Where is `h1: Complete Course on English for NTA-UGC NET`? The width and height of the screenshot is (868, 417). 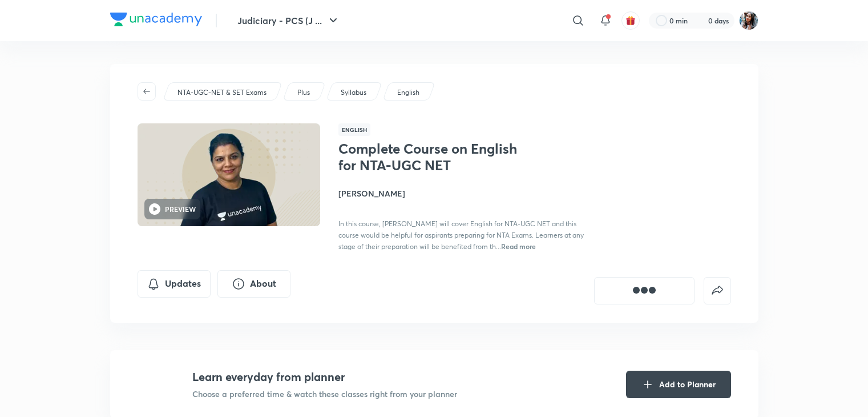
h1: Complete Course on English for NTA-UGC NET is located at coordinates (431, 157).